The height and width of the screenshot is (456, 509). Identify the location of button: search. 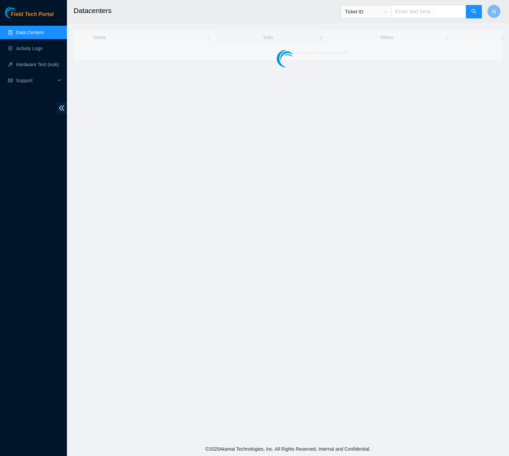
(474, 12).